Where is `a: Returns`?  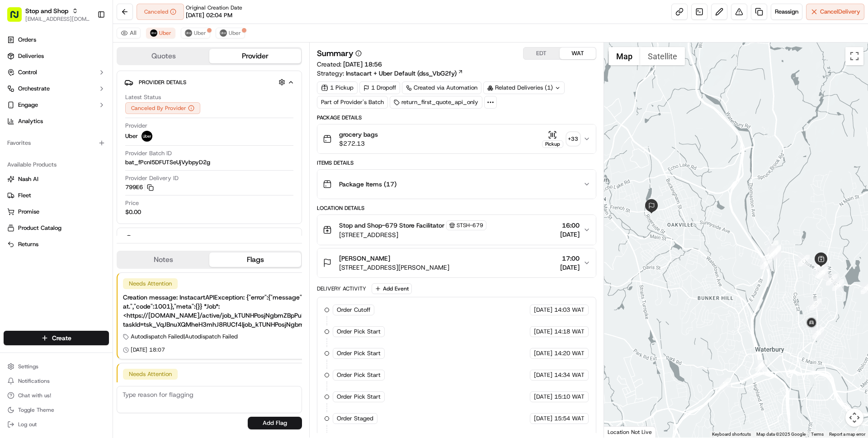
a: Returns is located at coordinates (56, 244).